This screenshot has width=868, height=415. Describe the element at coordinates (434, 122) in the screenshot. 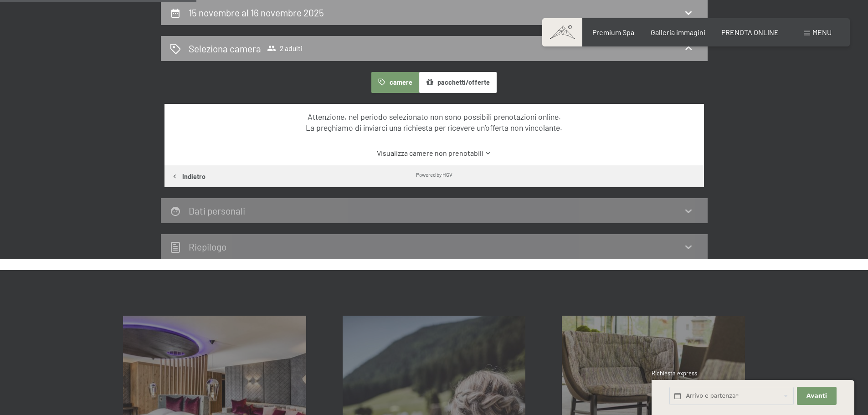

I see `div: Attenzione, nel periodo selezionato non sono possibili prenotazioni online. La preghiamo di invia...` at that location.